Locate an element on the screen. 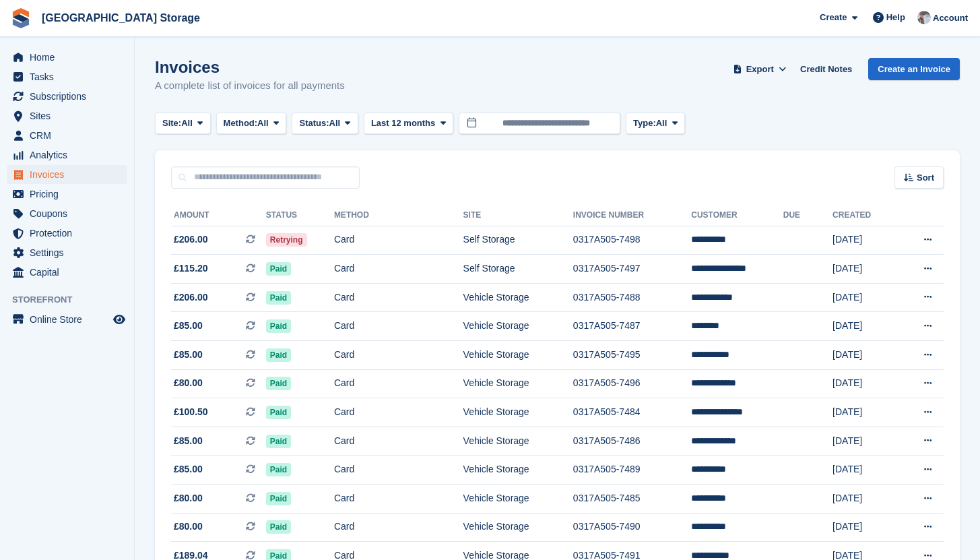 The height and width of the screenshot is (560, 980). span: Capital is located at coordinates (70, 272).